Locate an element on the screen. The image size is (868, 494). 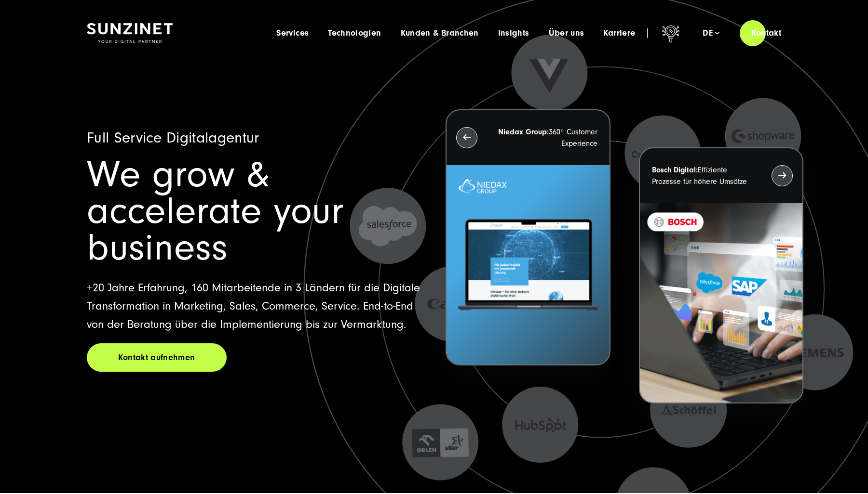
span: Karriere is located at coordinates (619, 34).